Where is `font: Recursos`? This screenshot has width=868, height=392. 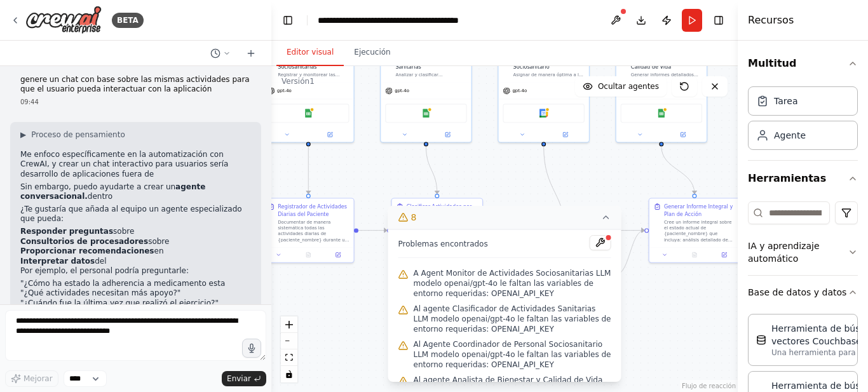 font: Recursos is located at coordinates (771, 20).